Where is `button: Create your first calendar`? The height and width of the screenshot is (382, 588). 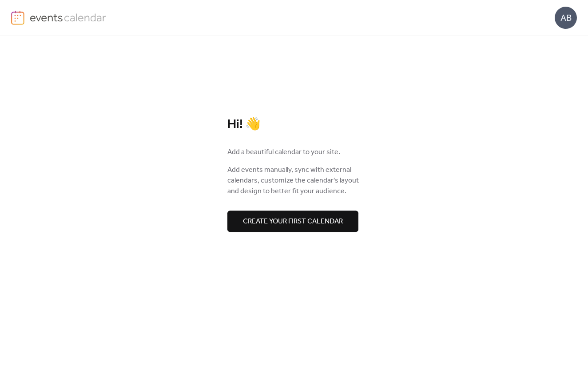 button: Create your first calendar is located at coordinates (293, 221).